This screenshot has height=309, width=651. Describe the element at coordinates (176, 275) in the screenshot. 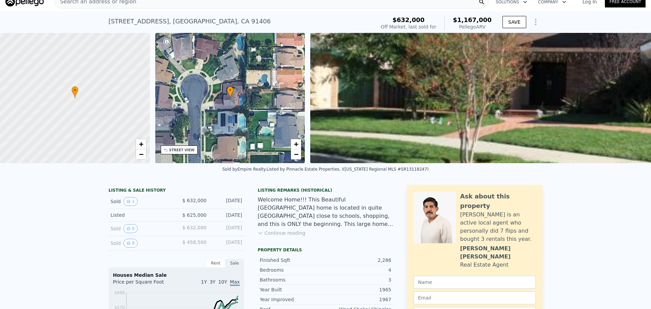

I see `div: Houses Median Sale` at that location.